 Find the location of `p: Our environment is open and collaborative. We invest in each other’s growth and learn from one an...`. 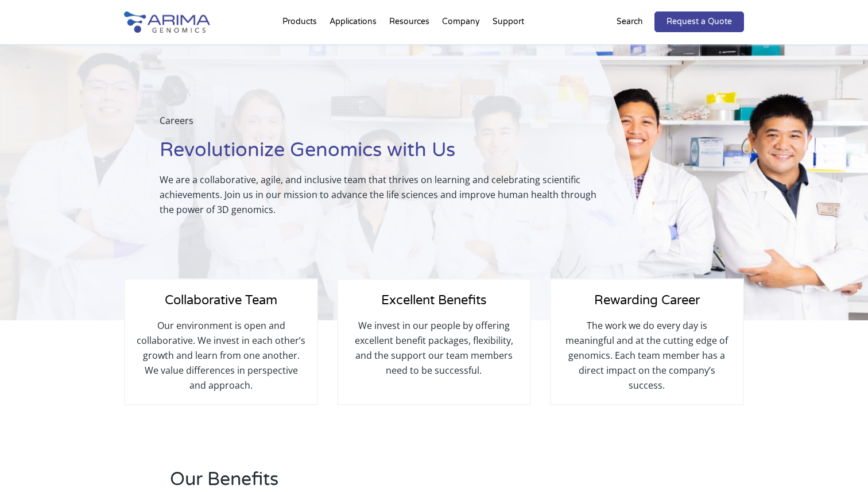

p: Our environment is open and collaborative. We invest in each other’s growth and learn from one an... is located at coordinates (221, 356).